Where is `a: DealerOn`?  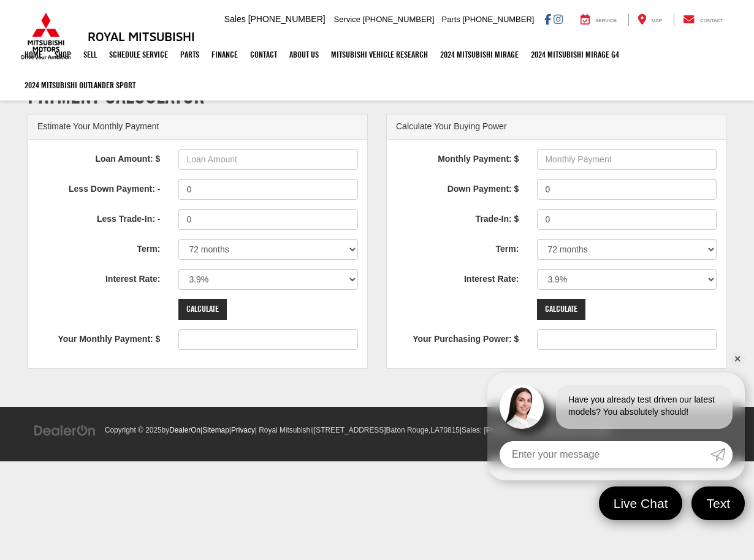 a: DealerOn is located at coordinates (65, 430).